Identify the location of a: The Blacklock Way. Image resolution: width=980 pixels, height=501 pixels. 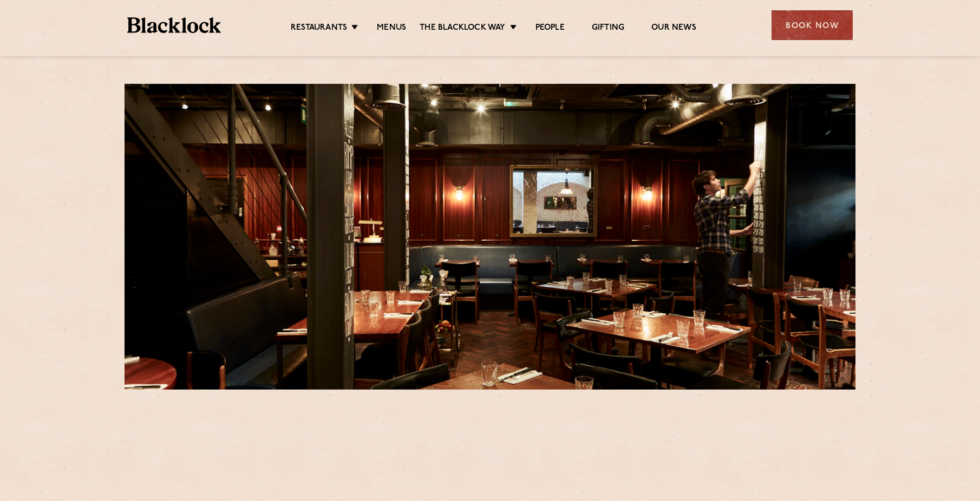
(463, 28).